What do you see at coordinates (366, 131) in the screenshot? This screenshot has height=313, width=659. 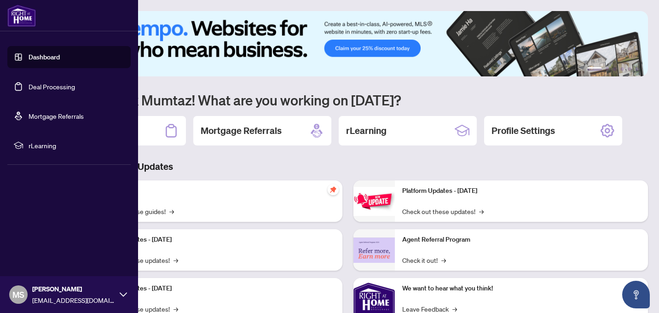 I see `h2: rLearning` at bounding box center [366, 131].